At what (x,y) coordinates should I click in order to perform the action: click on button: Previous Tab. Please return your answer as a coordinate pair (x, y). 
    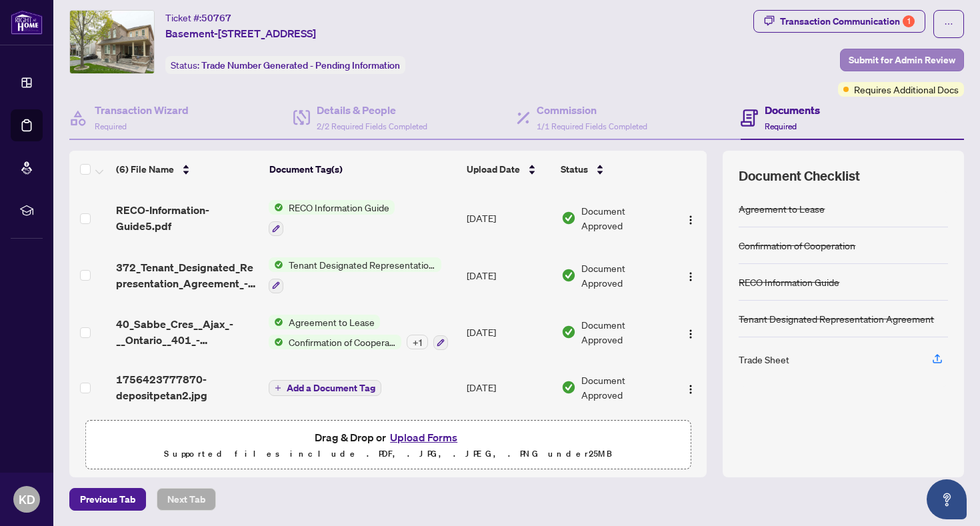
    Looking at the image, I should click on (107, 500).